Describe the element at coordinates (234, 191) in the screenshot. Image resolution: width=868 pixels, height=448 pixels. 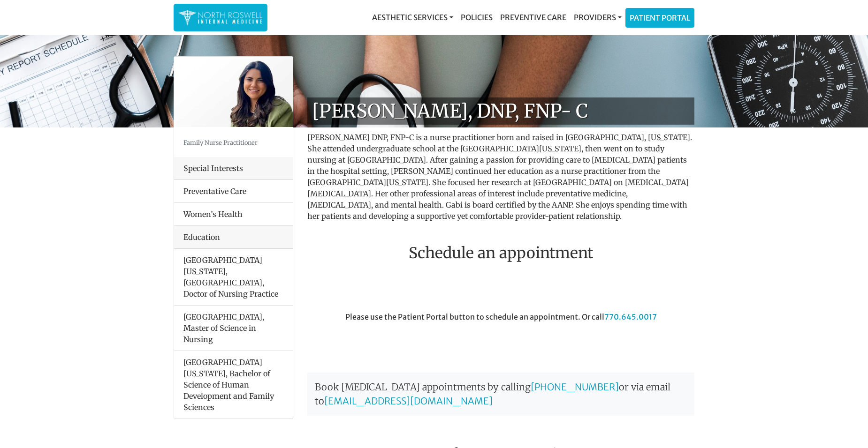
I see `li: Preventative Care` at that location.